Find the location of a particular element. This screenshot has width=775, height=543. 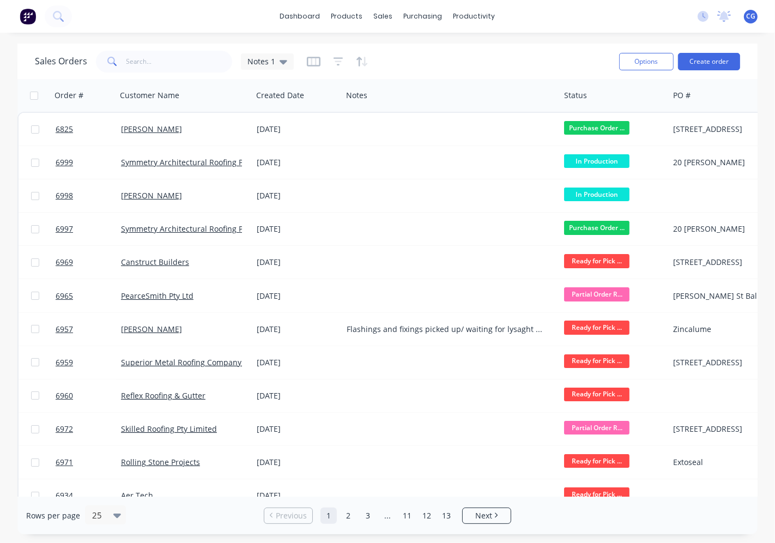

a: dashboard is located at coordinates (300, 16).